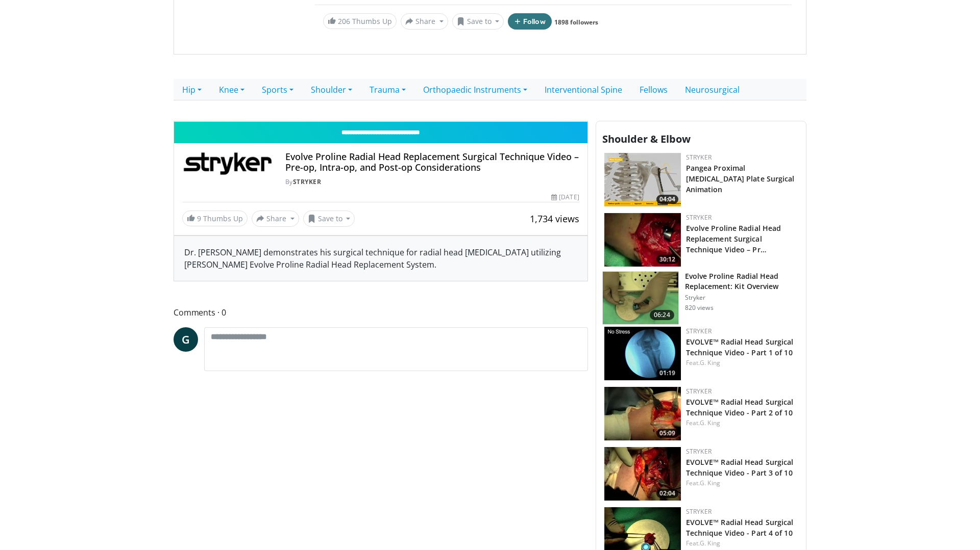 Image resolution: width=980 pixels, height=550 pixels. I want to click on span: 30:12, so click(667, 260).